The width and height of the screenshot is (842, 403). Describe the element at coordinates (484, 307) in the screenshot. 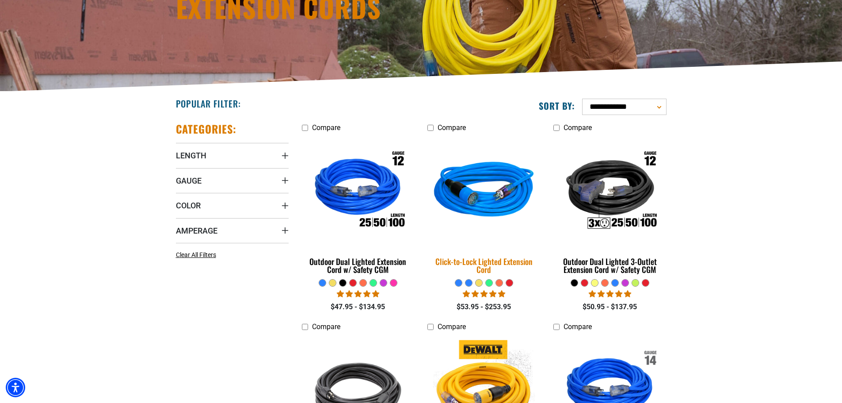

I see `div: $53.95 - $253.95` at that location.